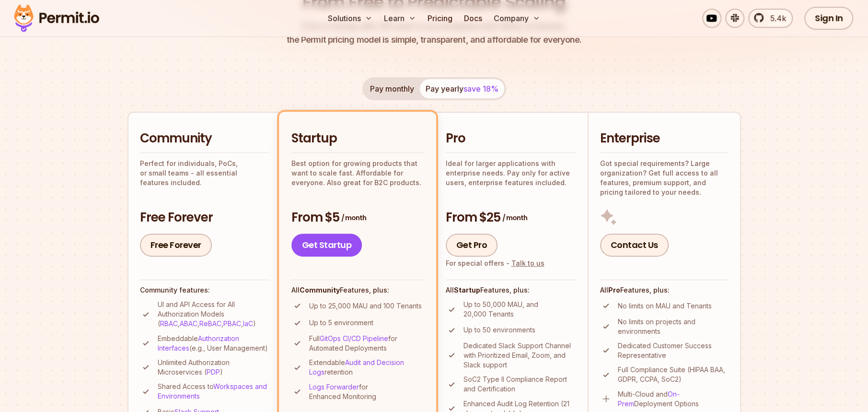 Image resolution: width=868 pixels, height=412 pixels. Describe the element at coordinates (520, 309) in the screenshot. I see `p: Up to 50,000 MAU, and 20,000 Tenants` at that location.